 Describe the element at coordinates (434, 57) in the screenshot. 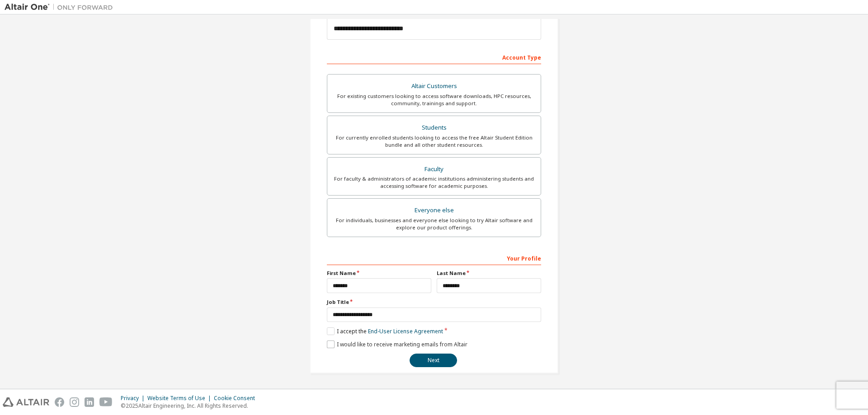

I see `div: Account Type` at that location.